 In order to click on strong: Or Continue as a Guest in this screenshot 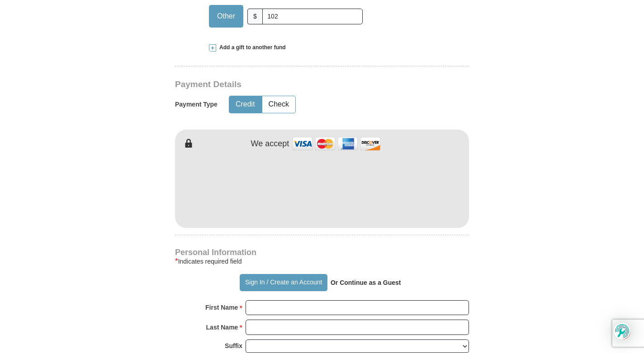, I will do `click(366, 283)`.